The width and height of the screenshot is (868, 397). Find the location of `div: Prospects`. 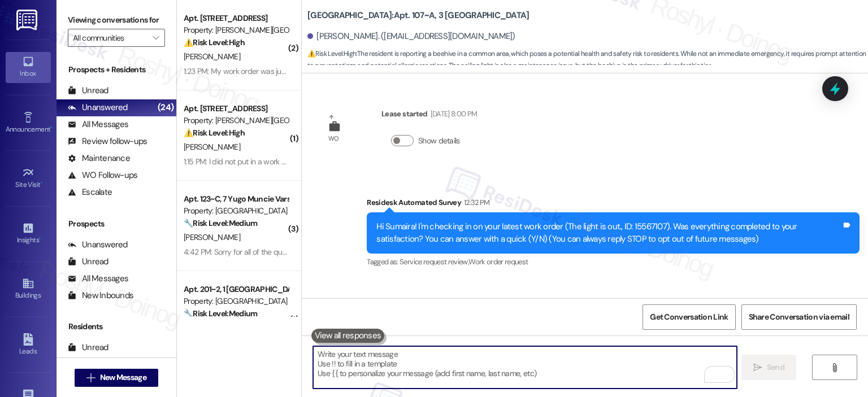

div: Prospects is located at coordinates (116, 224).